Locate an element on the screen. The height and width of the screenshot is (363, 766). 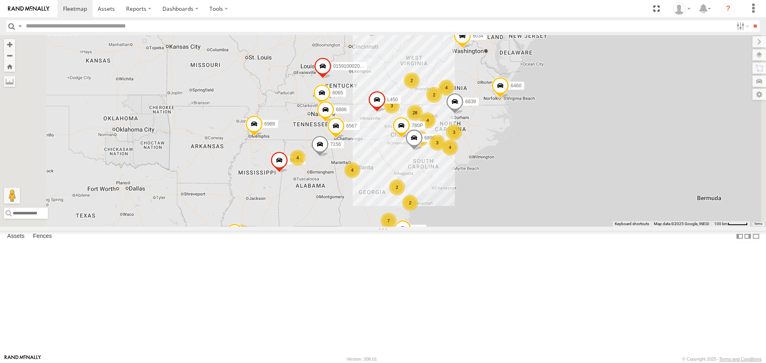
button: Map Scale: 100 km per 46 pixels is located at coordinates (731, 224).